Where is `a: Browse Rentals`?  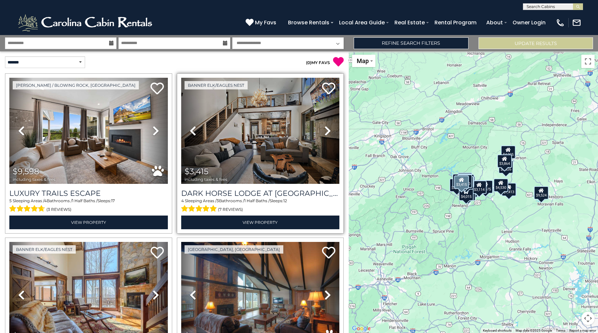 a: Browse Rentals is located at coordinates (309, 22).